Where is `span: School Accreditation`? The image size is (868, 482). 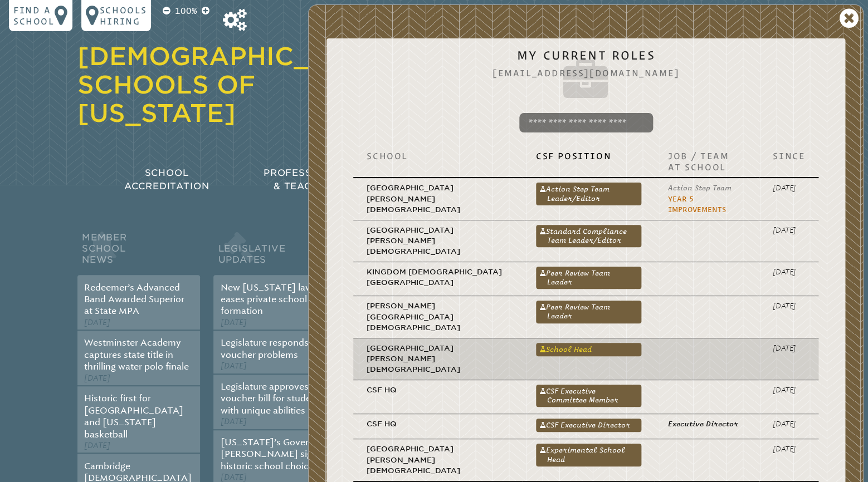
span: School Accreditation is located at coordinates (167, 179).